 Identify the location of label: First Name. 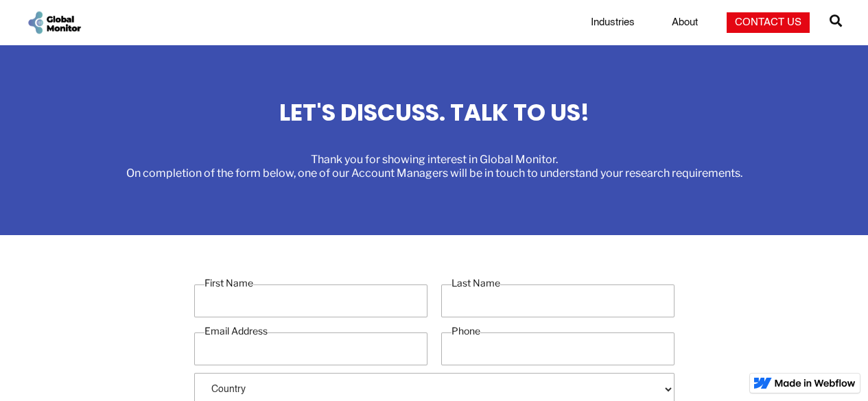
(229, 283).